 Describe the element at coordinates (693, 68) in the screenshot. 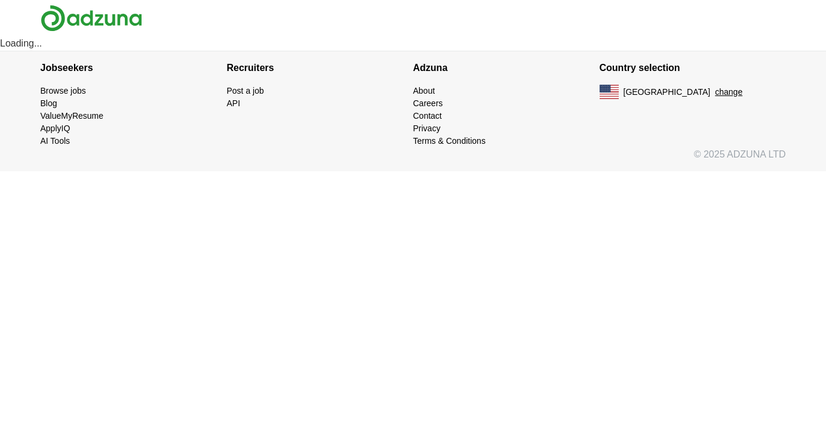

I see `h4: Country selection` at that location.